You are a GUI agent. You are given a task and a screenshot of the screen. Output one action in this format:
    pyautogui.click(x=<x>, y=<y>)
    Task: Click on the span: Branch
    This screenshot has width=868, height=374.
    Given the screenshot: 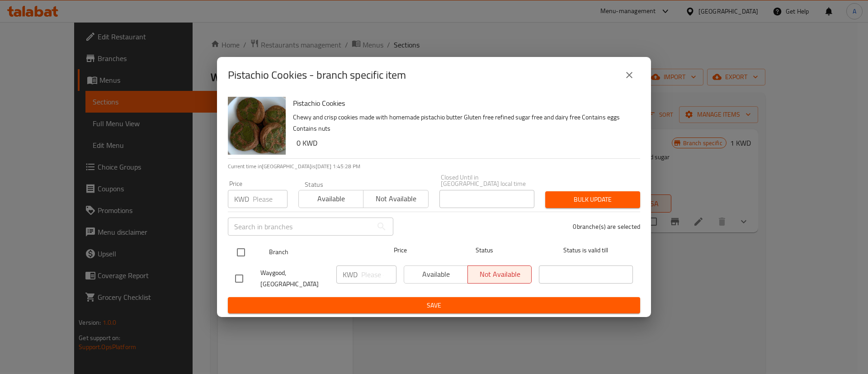 What is the action you would take?
    pyautogui.click(x=316, y=252)
    